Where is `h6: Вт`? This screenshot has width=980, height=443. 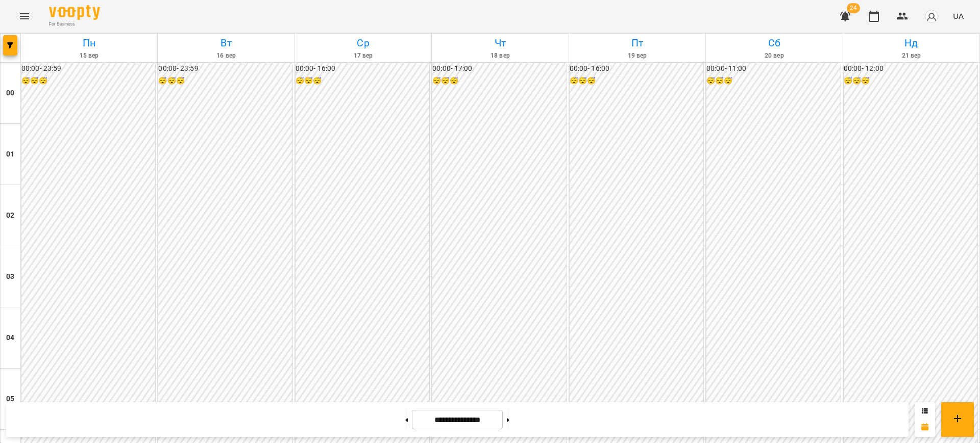 h6: Вт is located at coordinates (226, 43).